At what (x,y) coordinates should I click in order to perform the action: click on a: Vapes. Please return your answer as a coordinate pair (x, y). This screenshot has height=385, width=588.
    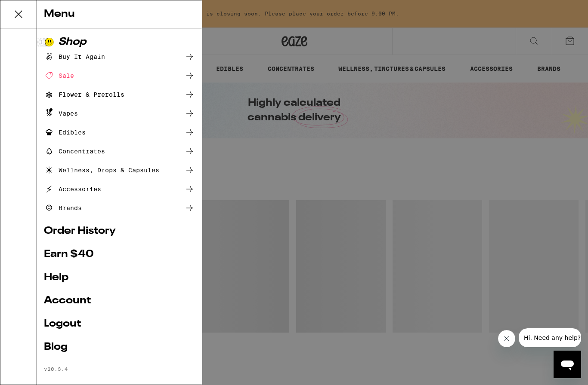
    Looking at the image, I should click on (119, 114).